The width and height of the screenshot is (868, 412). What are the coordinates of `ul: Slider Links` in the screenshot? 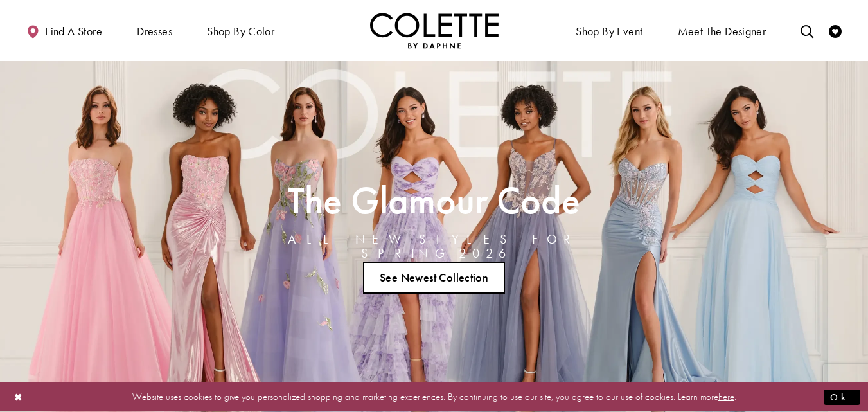 It's located at (434, 278).